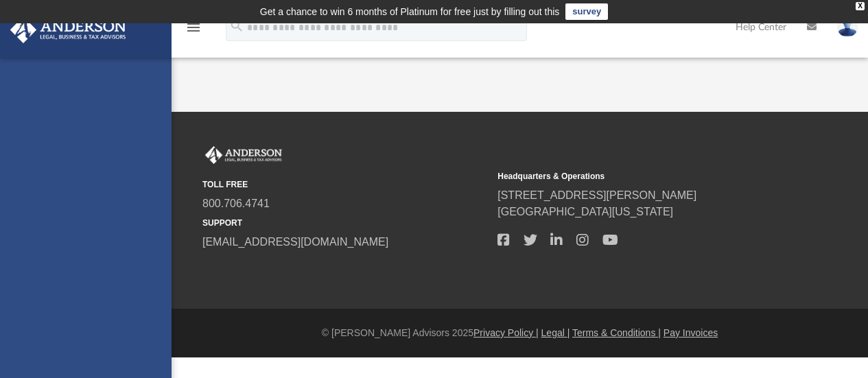 Image resolution: width=868 pixels, height=378 pixels. What do you see at coordinates (345, 223) in the screenshot?
I see `small: SUPPORT` at bounding box center [345, 223].